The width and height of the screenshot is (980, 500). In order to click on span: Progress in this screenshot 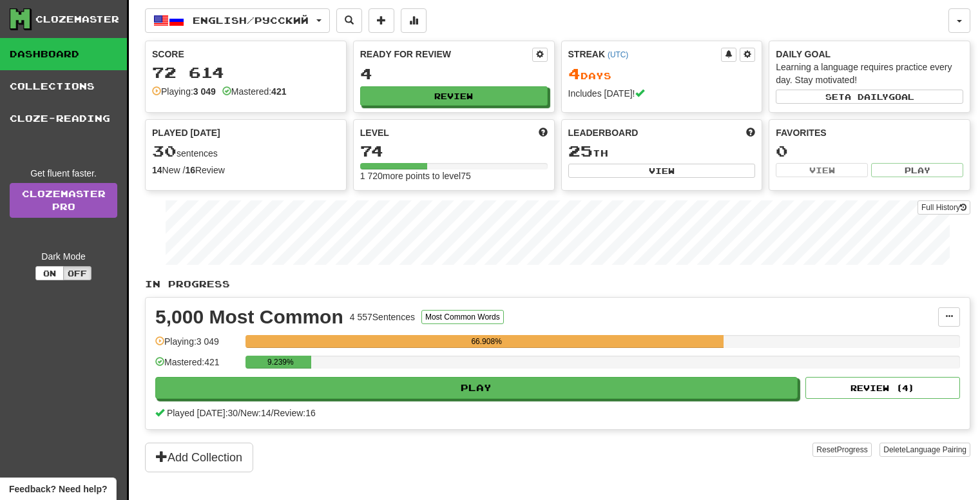, I will do `click(852, 449)`.